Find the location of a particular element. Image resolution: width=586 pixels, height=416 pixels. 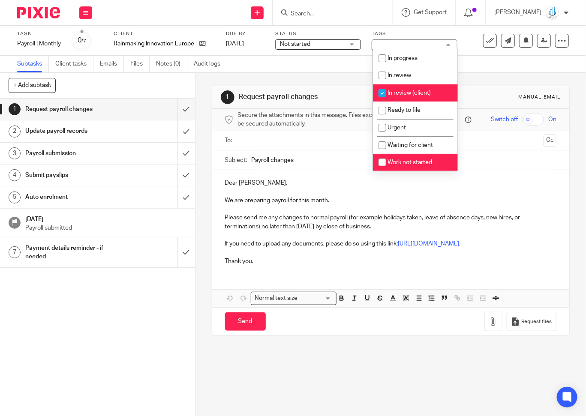

a: Subtasks is located at coordinates (33, 64).